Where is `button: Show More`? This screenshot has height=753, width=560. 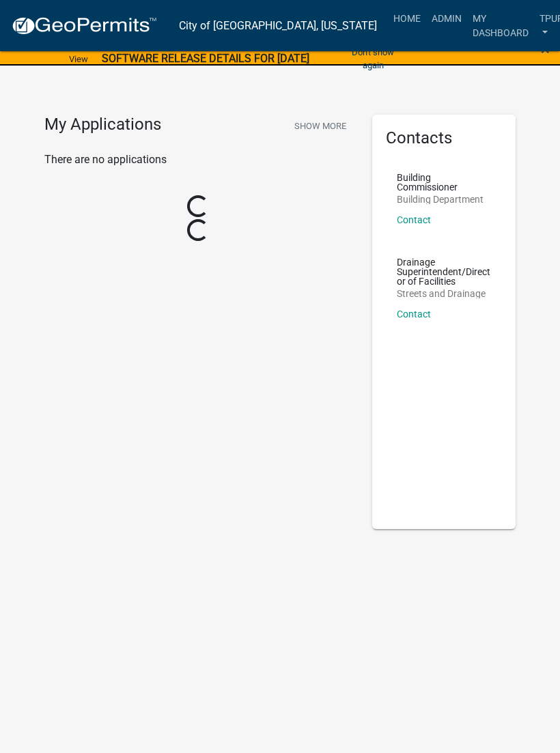 button: Show More is located at coordinates (320, 125).